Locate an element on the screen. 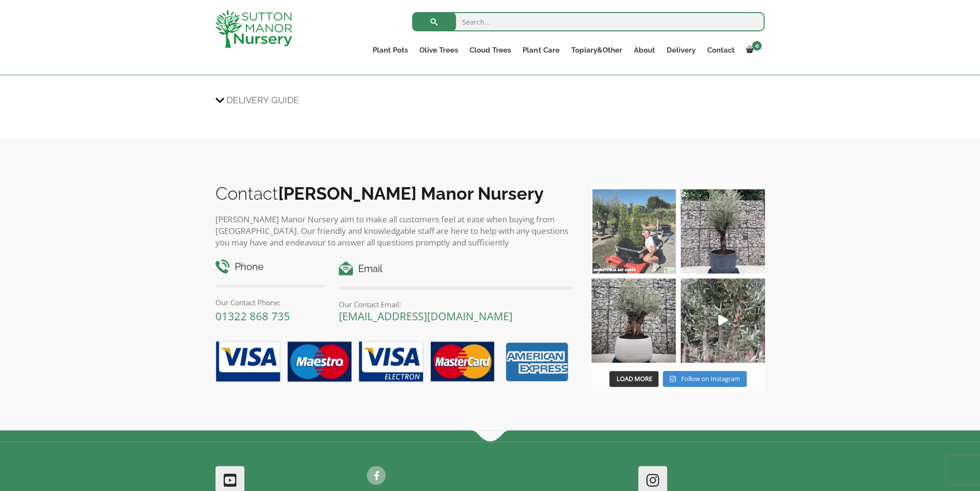  img: logo is located at coordinates (253, 29).